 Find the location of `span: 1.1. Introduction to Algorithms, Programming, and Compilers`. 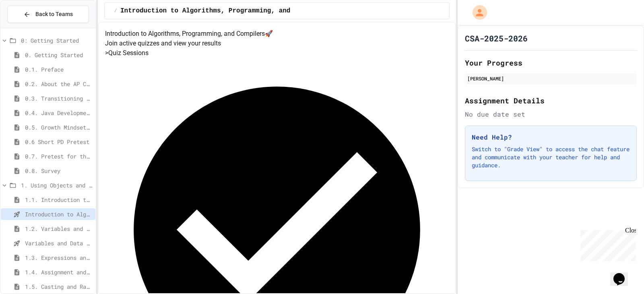

span: 1.1. Introduction to Algorithms, Programming, and Compilers is located at coordinates (58, 199).